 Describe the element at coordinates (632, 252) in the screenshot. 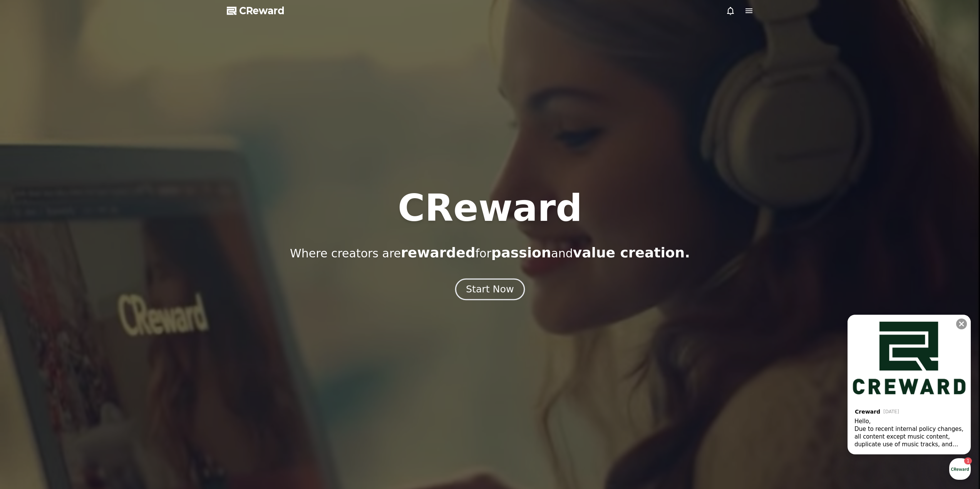

I see `span: value creation.` at that location.